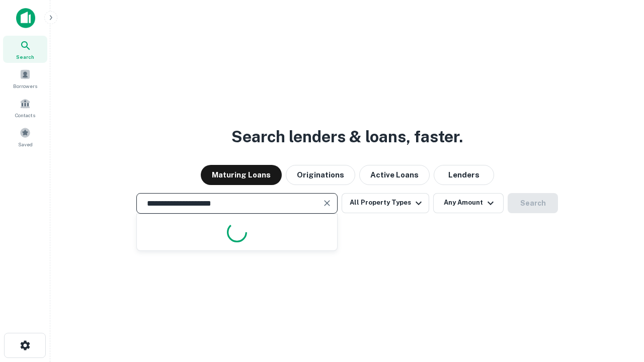 Image resolution: width=644 pixels, height=362 pixels. Describe the element at coordinates (25, 107) in the screenshot. I see `div: Contacts` at that location.